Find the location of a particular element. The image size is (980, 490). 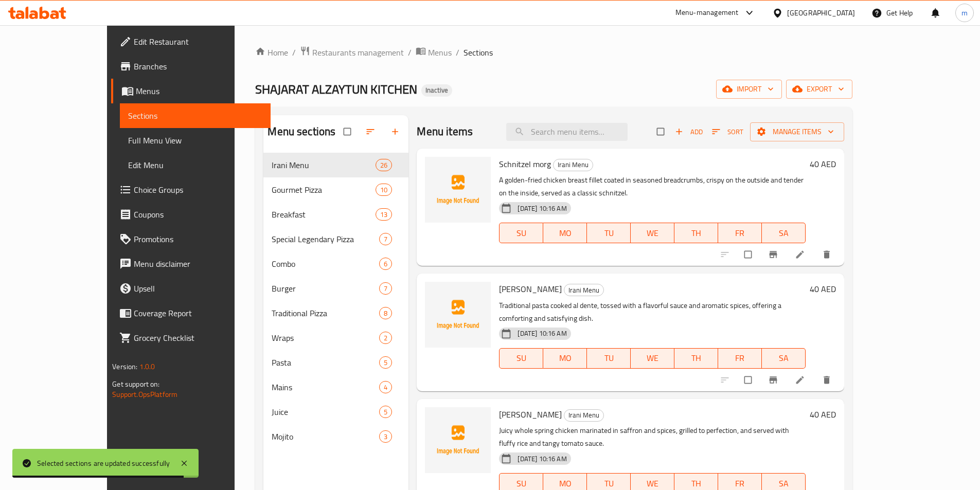

div: Wraps is located at coordinates (326, 338).